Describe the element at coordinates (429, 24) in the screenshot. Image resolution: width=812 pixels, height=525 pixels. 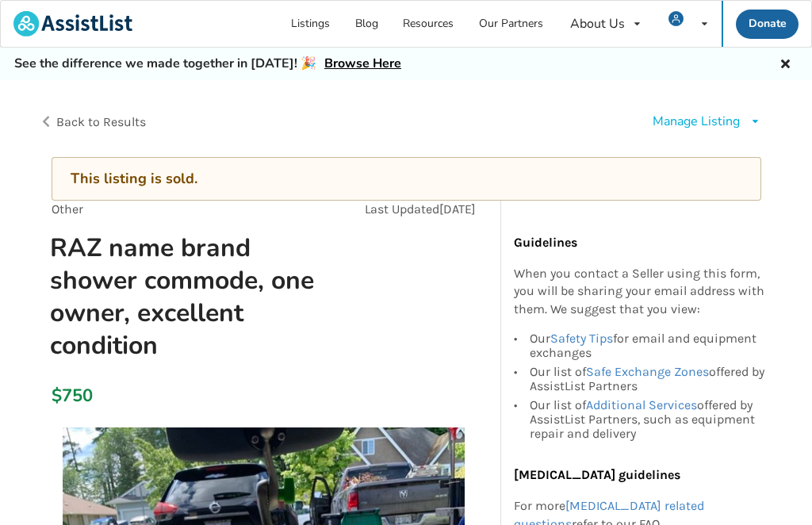
I see `a: Resources` at that location.